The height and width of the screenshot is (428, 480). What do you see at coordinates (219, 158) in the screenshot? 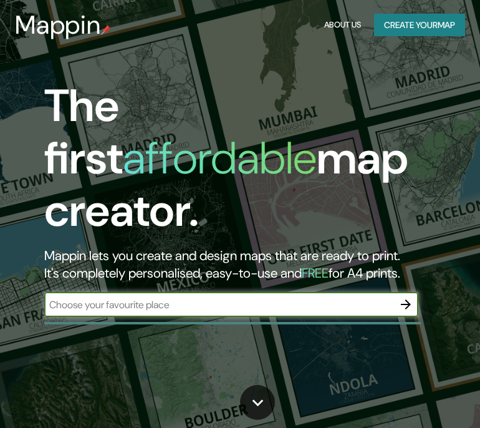
I see `h1: affordable` at bounding box center [219, 158].